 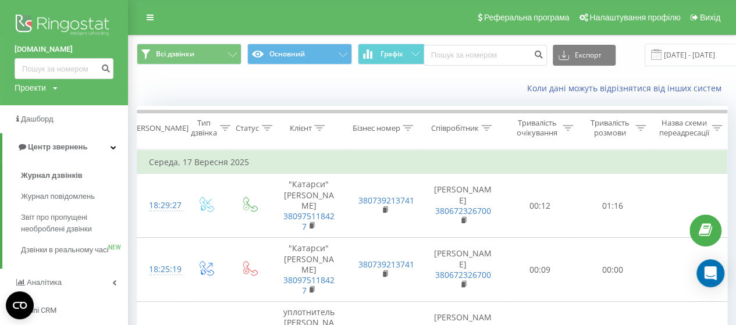 I want to click on a: Дзвінки в реальному часіNEW, so click(x=74, y=250).